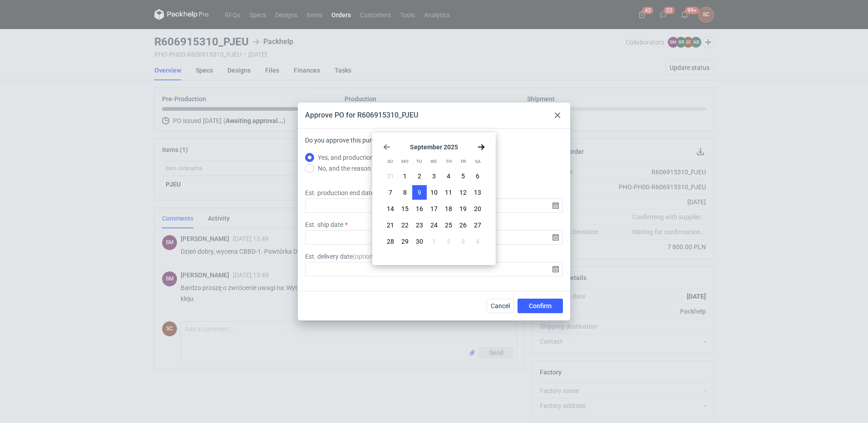 The image size is (868, 423). What do you see at coordinates (448, 176) in the screenshot?
I see `button: Thu Sep 04 2025` at bounding box center [448, 176].